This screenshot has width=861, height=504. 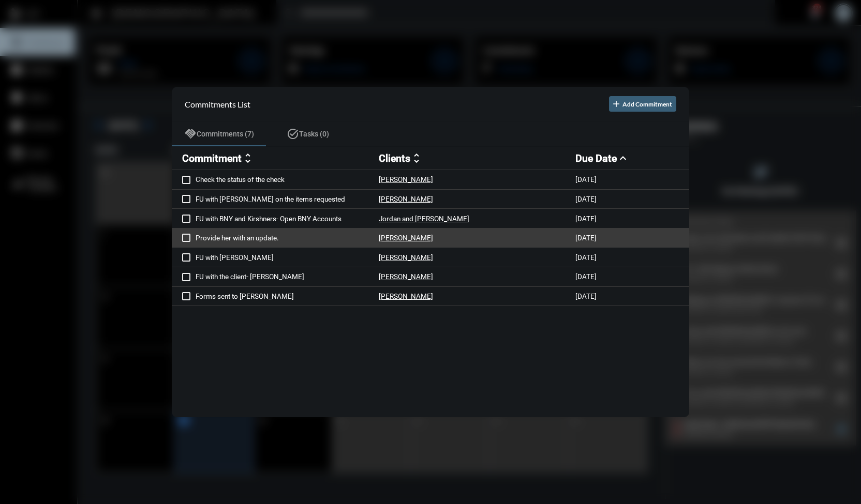 What do you see at coordinates (288, 238) in the screenshot?
I see `p: Provide her with an update.` at bounding box center [288, 238].